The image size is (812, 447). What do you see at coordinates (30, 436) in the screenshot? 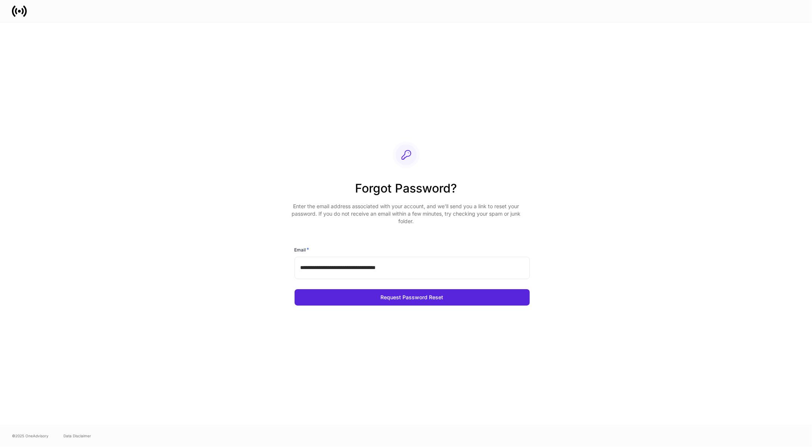
I see `span: © 2025 OneAdvisory` at bounding box center [30, 436].